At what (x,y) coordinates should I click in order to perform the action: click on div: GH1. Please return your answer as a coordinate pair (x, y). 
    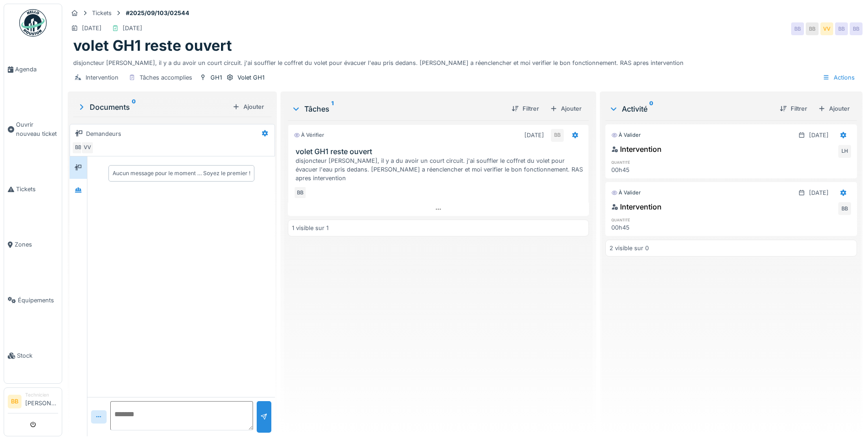
    Looking at the image, I should click on (216, 78).